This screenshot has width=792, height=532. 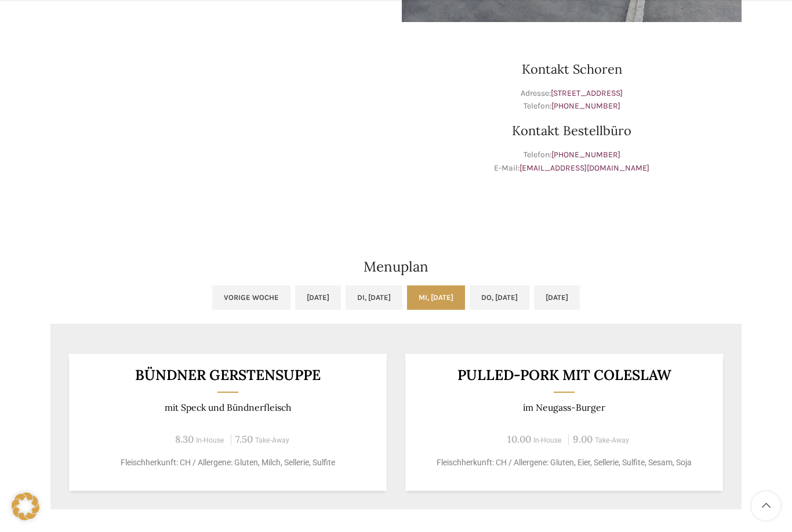 What do you see at coordinates (251, 297) in the screenshot?
I see `a: Vorige Woche` at bounding box center [251, 297].